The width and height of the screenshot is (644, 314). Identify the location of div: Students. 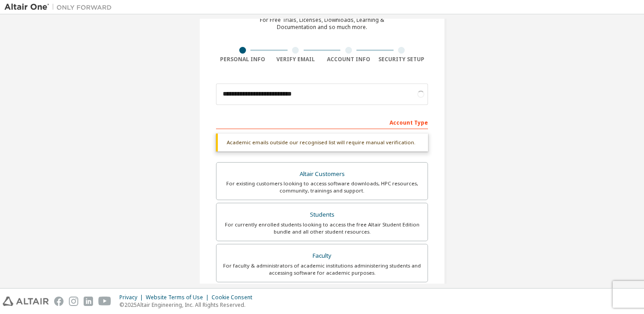
(322, 215).